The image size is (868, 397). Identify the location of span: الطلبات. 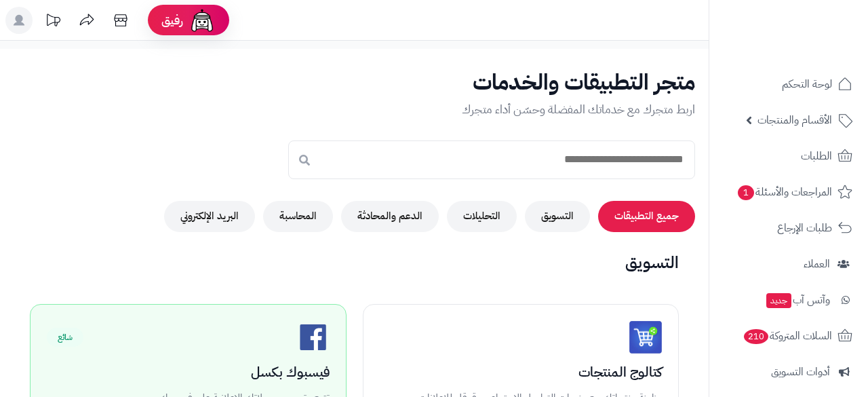
(816, 156).